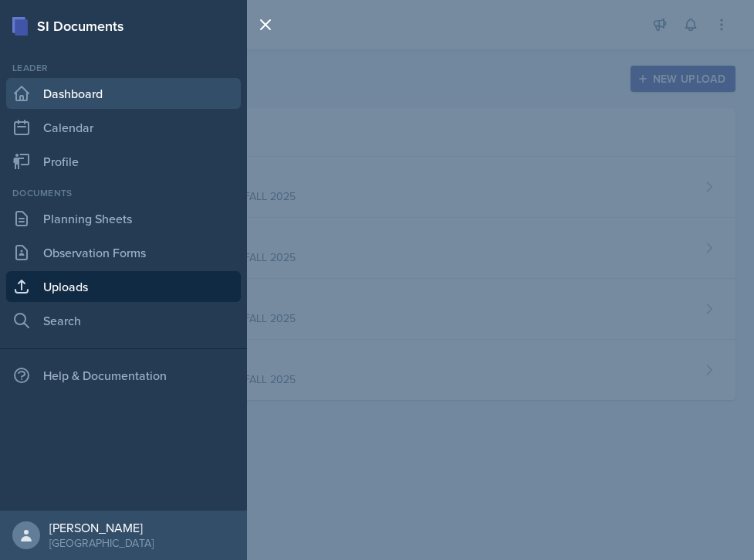 The width and height of the screenshot is (754, 560). Describe the element at coordinates (123, 375) in the screenshot. I see `div: Help & Documentation` at that location.